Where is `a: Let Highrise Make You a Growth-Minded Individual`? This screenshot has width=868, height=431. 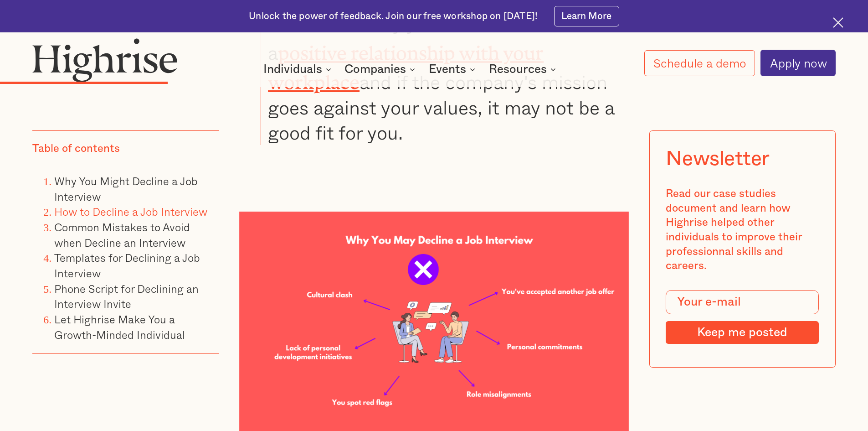 a: Let Highrise Make You a Growth-Minded Individual is located at coordinates (119, 327).